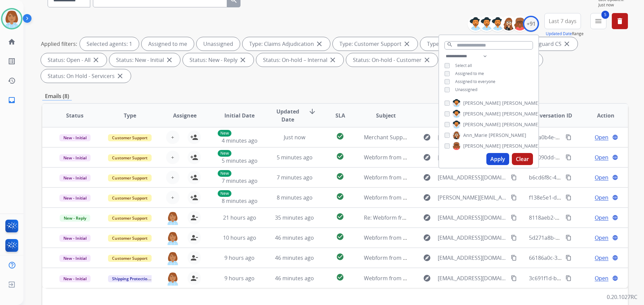 The width and height of the screenshot is (644, 305). Describe the element at coordinates (144, 60) in the screenshot. I see `div: Status: New - Initial` at that location.